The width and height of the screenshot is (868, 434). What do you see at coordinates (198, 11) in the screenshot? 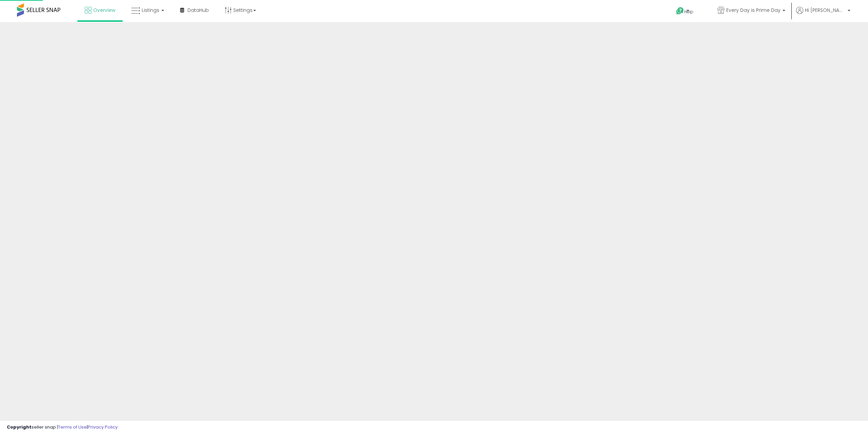
I see `span: DataHub` at bounding box center [198, 11].